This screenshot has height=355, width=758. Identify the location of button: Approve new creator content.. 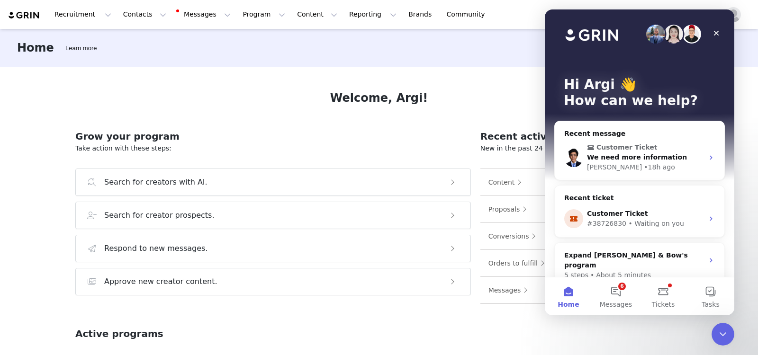
(273, 282).